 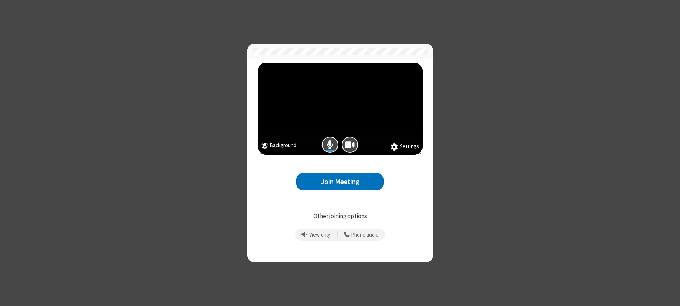 What do you see at coordinates (319, 234) in the screenshot?
I see `span: View only` at bounding box center [319, 234].